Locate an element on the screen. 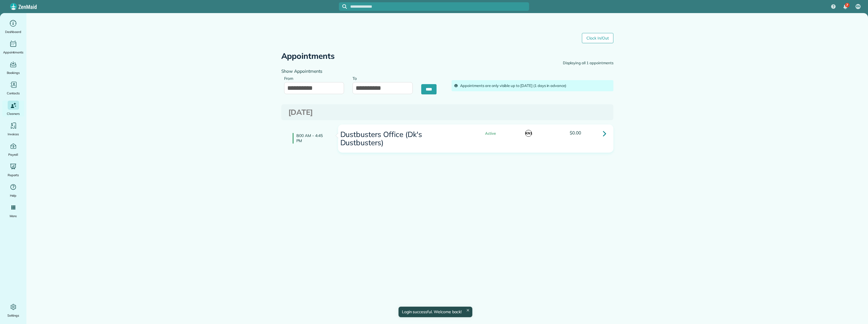 The image size is (868, 324). span: KN1 is located at coordinates (529, 133).